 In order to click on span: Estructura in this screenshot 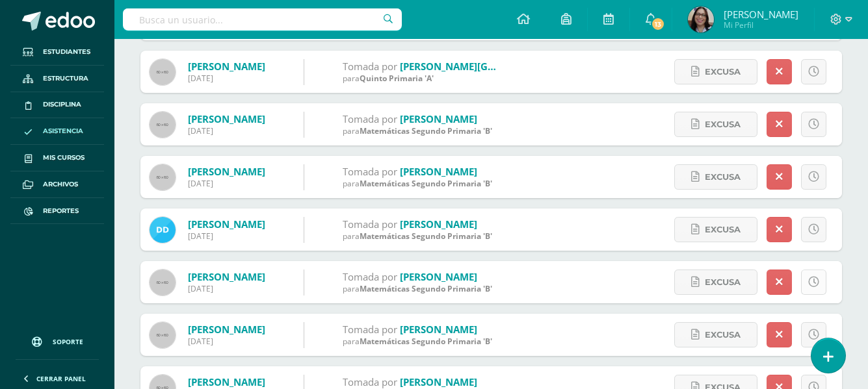, I will do `click(65, 78)`.